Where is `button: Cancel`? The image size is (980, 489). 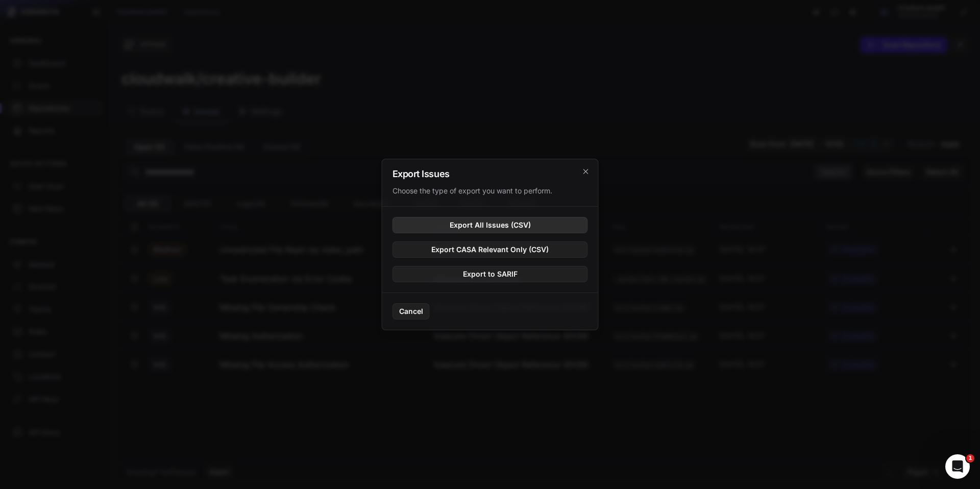 button: Cancel is located at coordinates (411, 311).